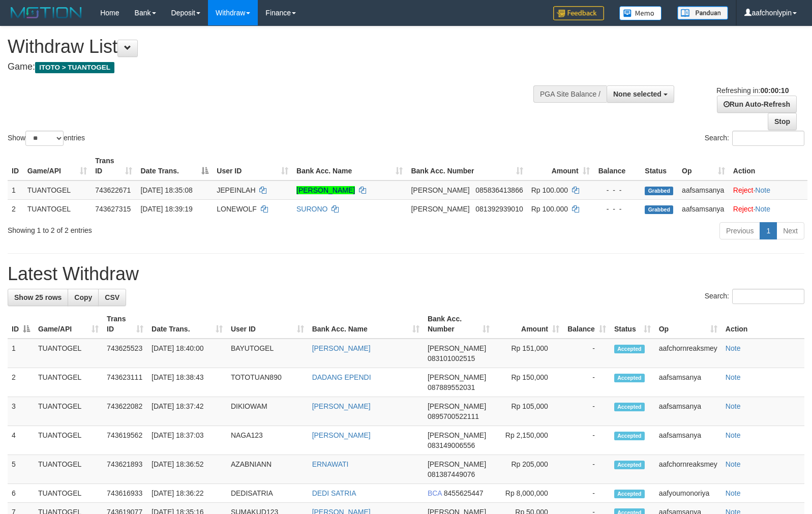 This screenshot has width=812, height=514. Describe the element at coordinates (743, 209) in the screenshot. I see `a: Reject` at that location.